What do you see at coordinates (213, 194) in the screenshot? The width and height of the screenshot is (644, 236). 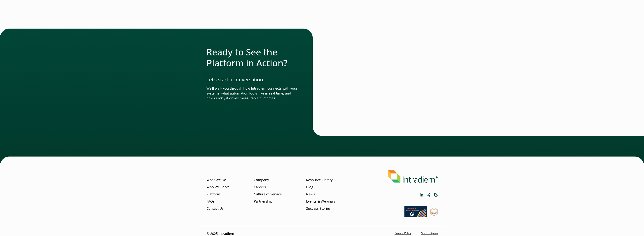 I see `a: Platform` at bounding box center [213, 194].